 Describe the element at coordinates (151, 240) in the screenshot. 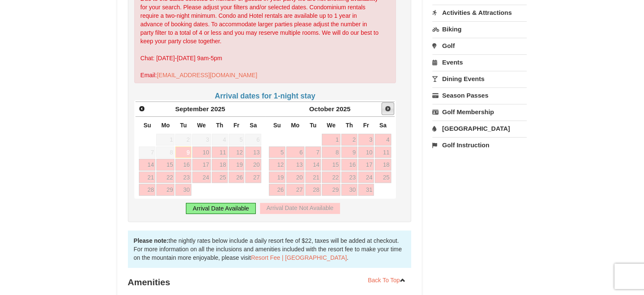

I see `strong: Please note:` at that location.